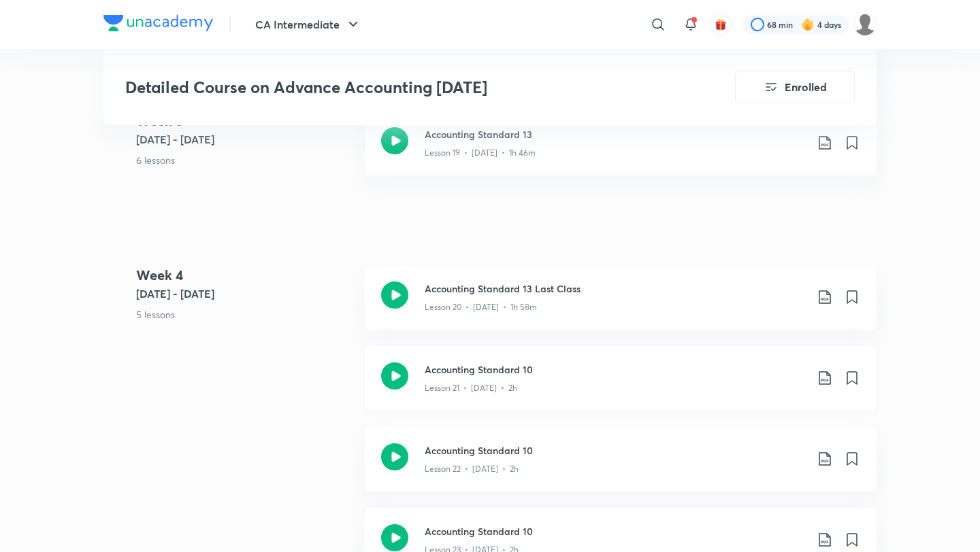  I want to click on button: avatar, so click(720, 25).